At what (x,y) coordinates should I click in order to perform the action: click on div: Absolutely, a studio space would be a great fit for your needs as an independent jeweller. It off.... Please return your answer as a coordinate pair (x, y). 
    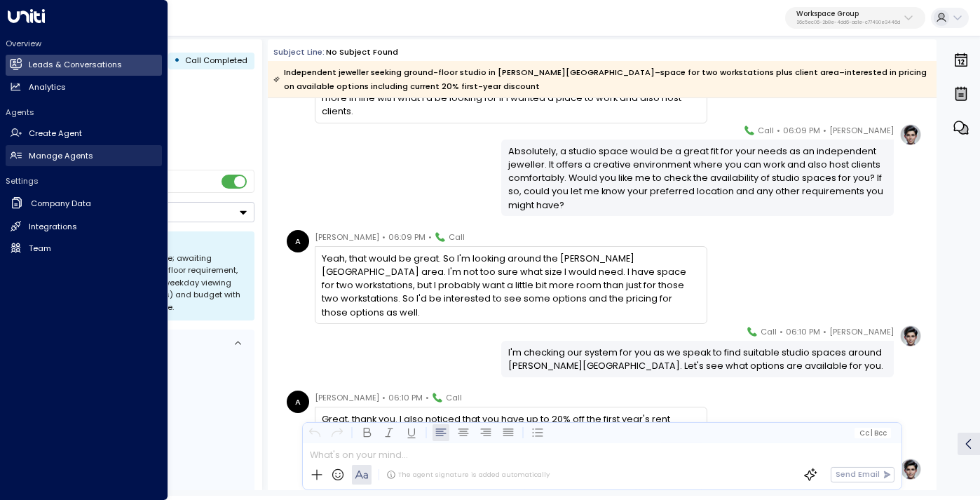
    Looking at the image, I should click on (697, 178).